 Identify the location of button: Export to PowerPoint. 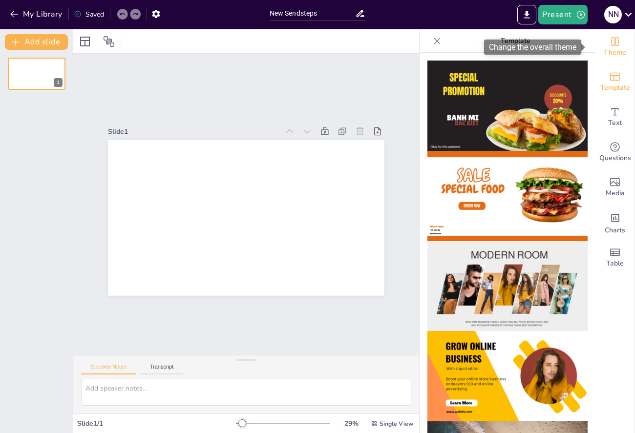
(526, 15).